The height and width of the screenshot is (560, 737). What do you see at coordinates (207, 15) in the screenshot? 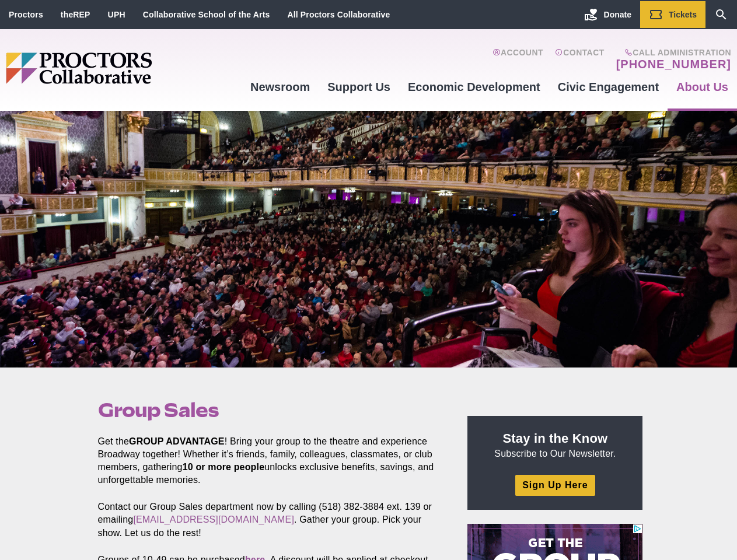
I see `a: Collaborative School of the Arts` at bounding box center [207, 15].